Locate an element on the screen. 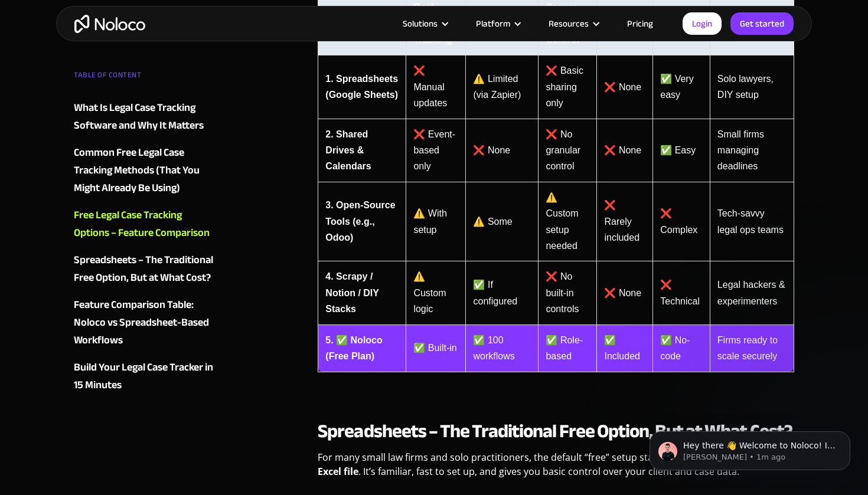  strong: 1. Spreadsheets (Google Sheets) is located at coordinates (362, 86).